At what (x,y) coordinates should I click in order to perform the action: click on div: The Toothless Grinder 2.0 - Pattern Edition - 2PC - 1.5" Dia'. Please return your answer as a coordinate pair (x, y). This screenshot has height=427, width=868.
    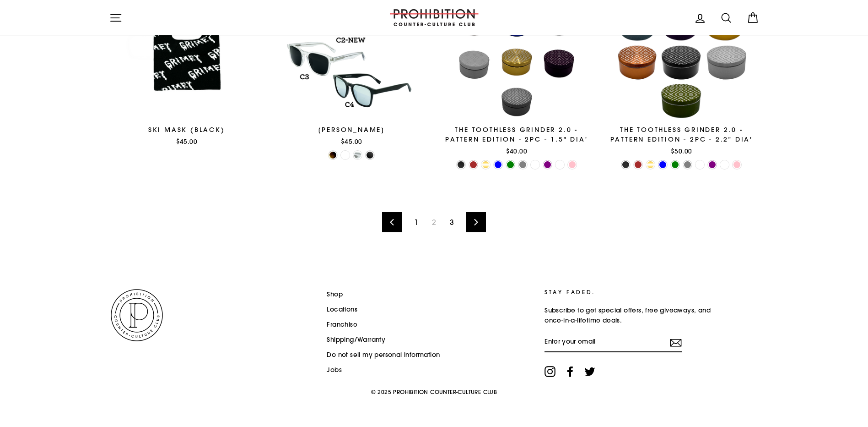
    Looking at the image, I should click on (517, 135).